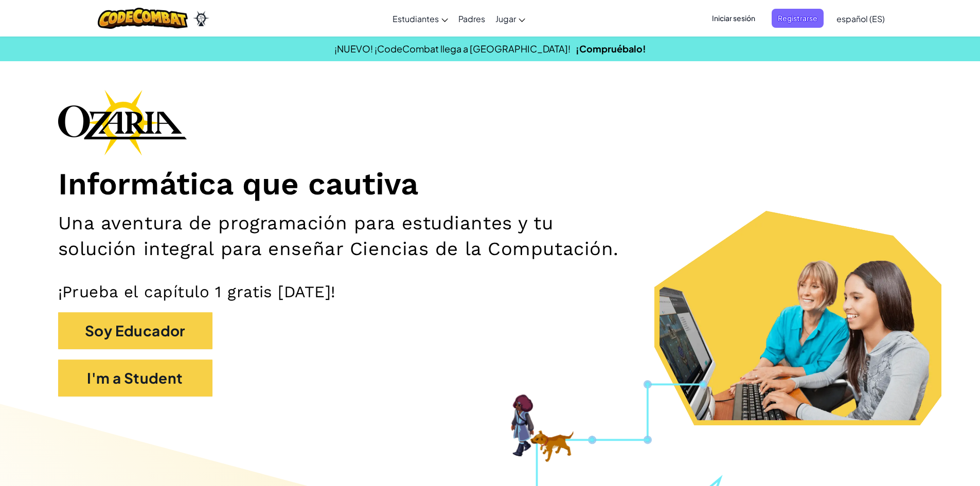 The image size is (980, 486). What do you see at coordinates (142, 18) in the screenshot?
I see `img: CodeCombat logo` at bounding box center [142, 18].